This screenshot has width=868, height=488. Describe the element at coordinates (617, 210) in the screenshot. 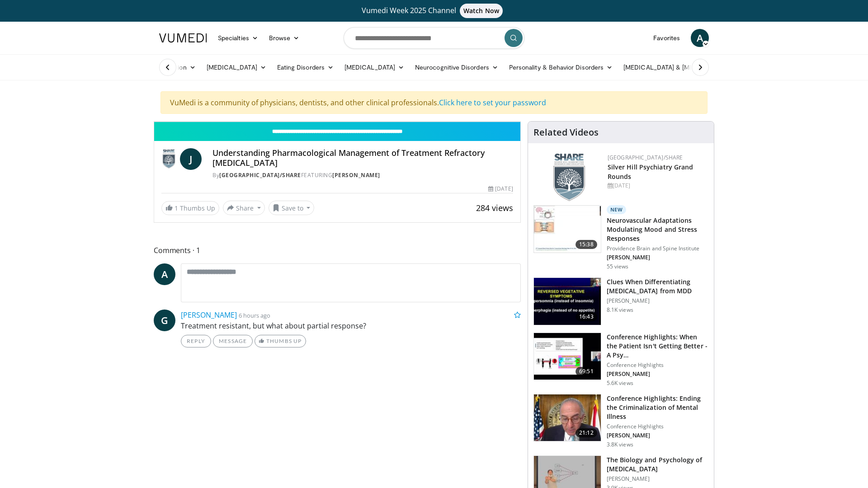

I see `p: New` at that location.